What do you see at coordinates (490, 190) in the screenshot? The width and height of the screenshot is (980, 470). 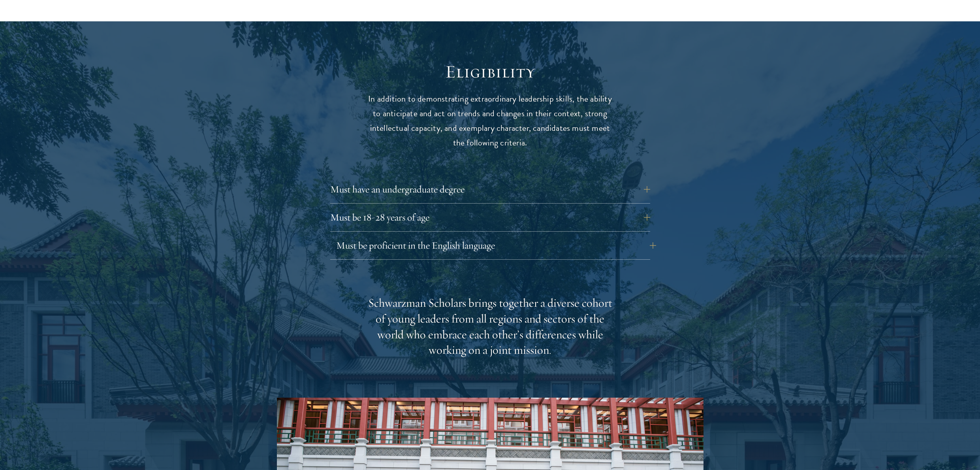 I see `button: Must have an undergraduate degree` at bounding box center [490, 190].